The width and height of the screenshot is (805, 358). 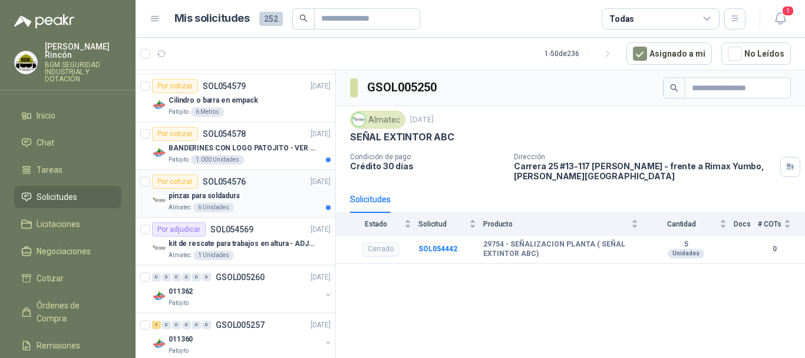 What do you see at coordinates (782, 223) in the screenshot?
I see `th: # COTs` at bounding box center [782, 223].